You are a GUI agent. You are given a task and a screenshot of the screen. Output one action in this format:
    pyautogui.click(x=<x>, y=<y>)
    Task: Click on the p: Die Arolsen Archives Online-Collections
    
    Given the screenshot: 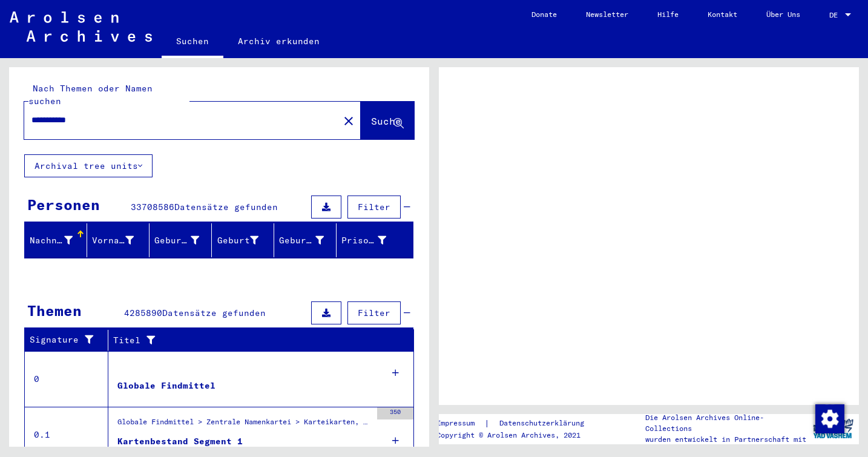 What is the action you would take?
    pyautogui.click(x=726, y=423)
    